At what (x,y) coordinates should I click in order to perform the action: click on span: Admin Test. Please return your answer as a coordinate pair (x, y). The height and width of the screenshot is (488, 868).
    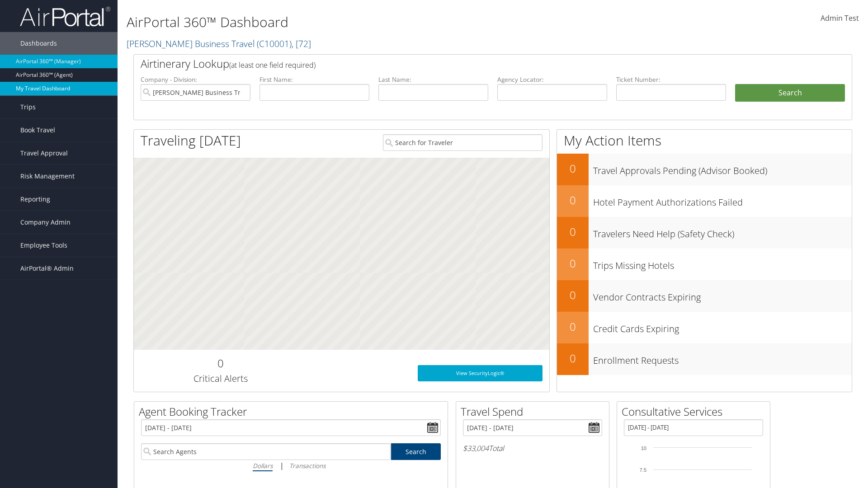
    Looking at the image, I should click on (840, 18).